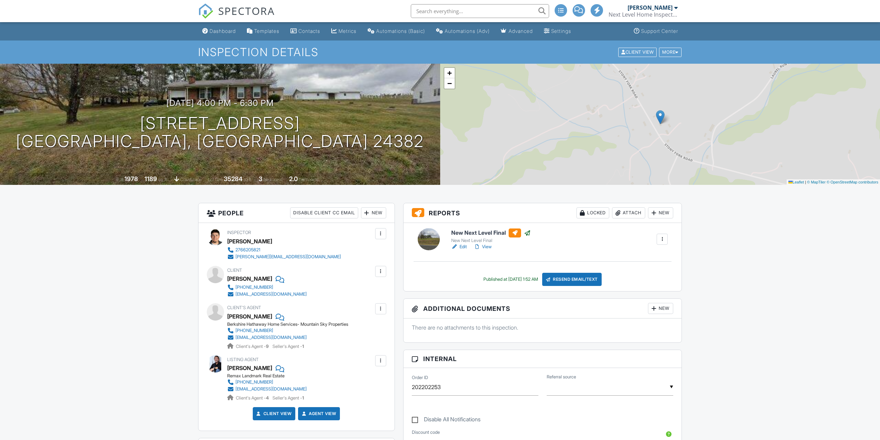  Describe the element at coordinates (543, 213) in the screenshot. I see `h3: Reports` at that location.